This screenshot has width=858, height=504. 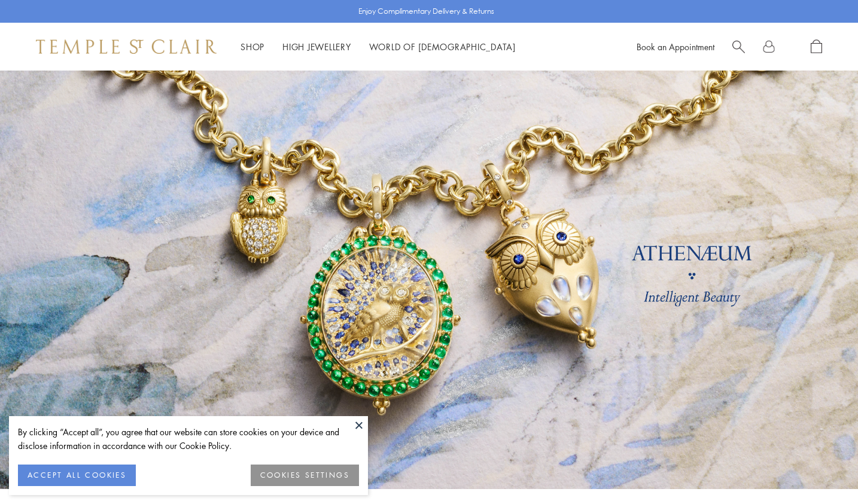 What do you see at coordinates (816, 47) in the screenshot?
I see `a: Open Shopping Bag` at bounding box center [816, 47].